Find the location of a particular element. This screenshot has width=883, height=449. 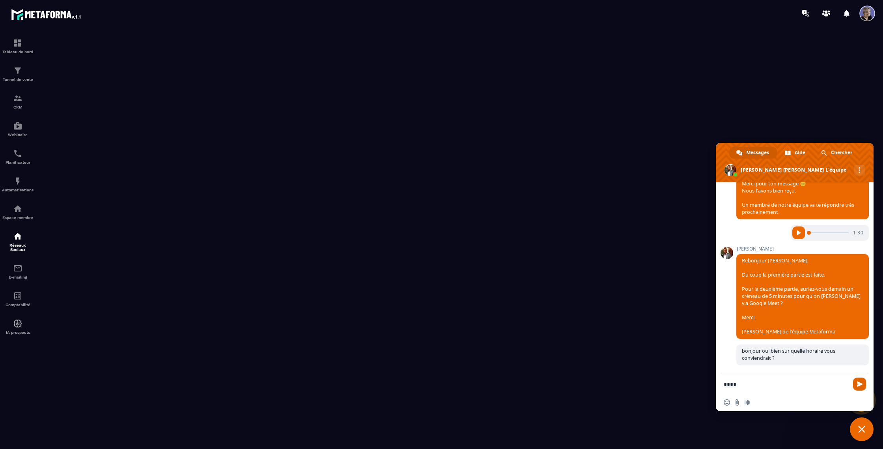

a: formationformationTunnel de vente is located at coordinates (18, 74).